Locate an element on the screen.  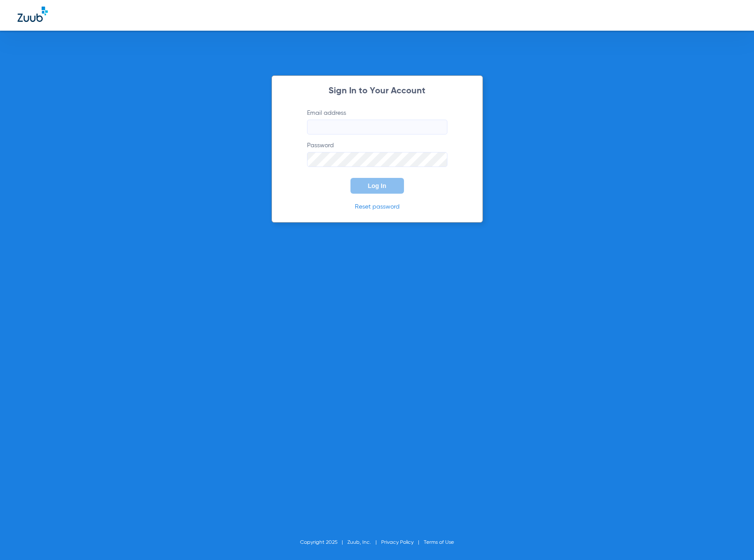
img: Zuub Logo is located at coordinates (32, 14).